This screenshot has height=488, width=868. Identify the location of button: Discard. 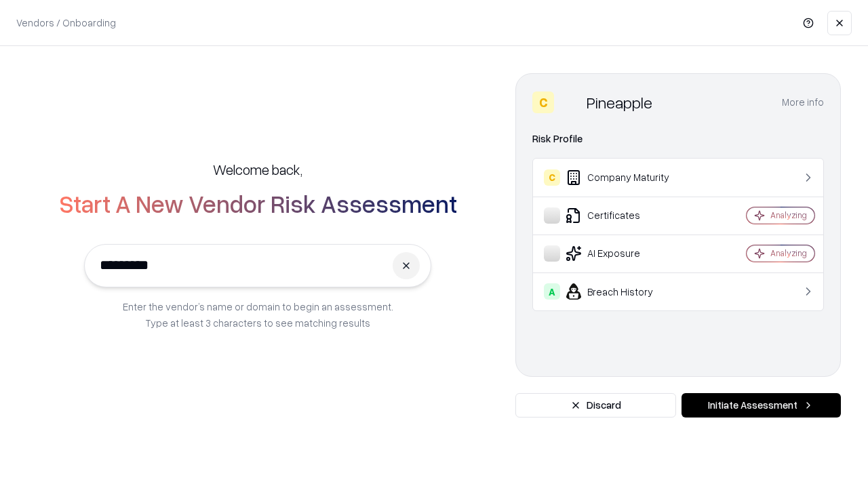
(596, 405).